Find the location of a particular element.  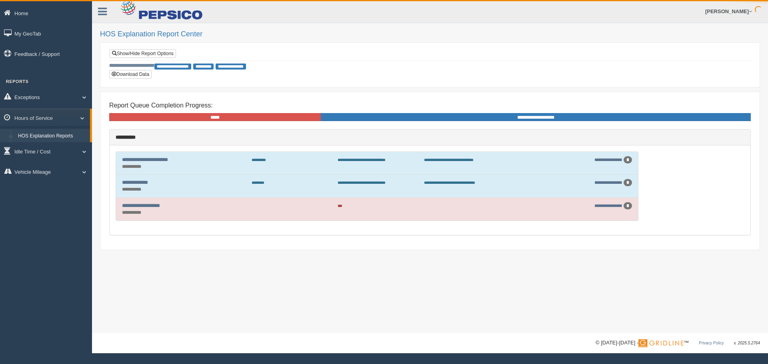

h2: HOS Explanation Report Center is located at coordinates (430, 34).